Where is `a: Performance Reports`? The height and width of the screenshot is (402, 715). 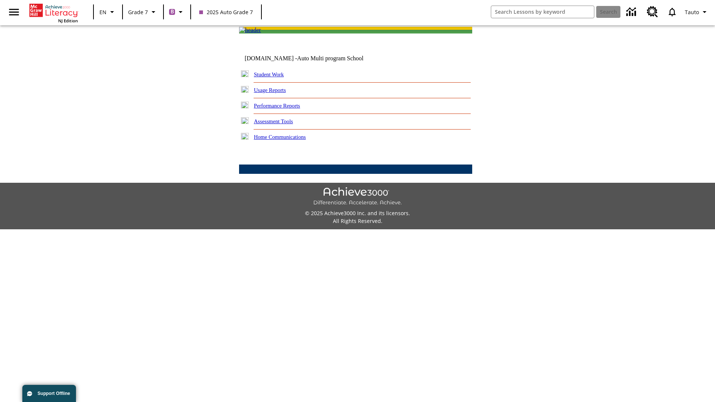 a: Performance Reports is located at coordinates (277, 106).